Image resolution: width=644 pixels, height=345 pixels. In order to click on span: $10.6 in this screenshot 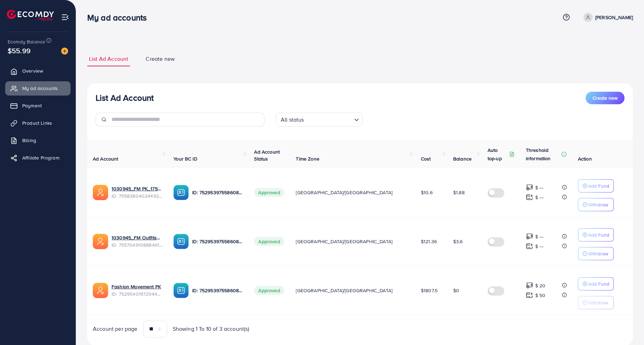, I will do `click(427, 193)`.